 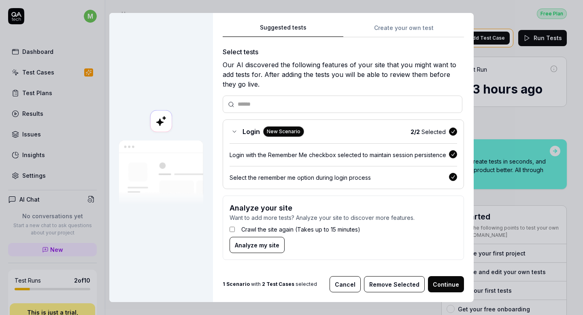 What do you see at coordinates (340, 155) in the screenshot?
I see `div: Login with the Remember Me checkbox selected to maintain session persistence` at bounding box center [340, 155].